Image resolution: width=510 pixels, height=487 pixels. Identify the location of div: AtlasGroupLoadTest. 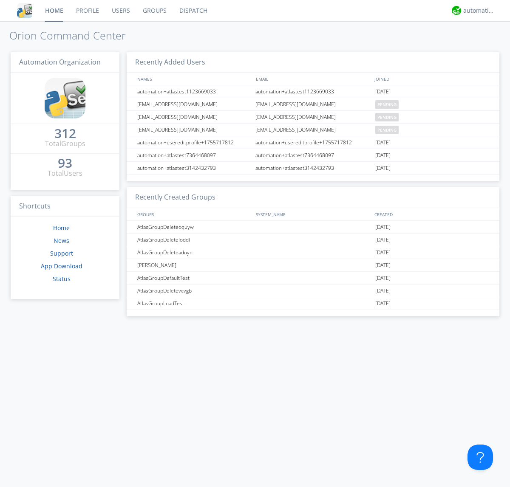
(194, 303).